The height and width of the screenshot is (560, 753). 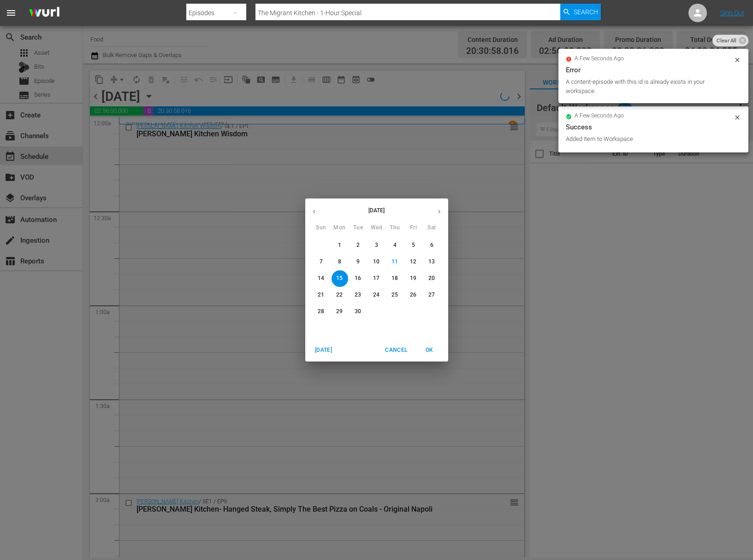 What do you see at coordinates (648, 139) in the screenshot?
I see `div: Added Item to Workspace` at bounding box center [648, 139].